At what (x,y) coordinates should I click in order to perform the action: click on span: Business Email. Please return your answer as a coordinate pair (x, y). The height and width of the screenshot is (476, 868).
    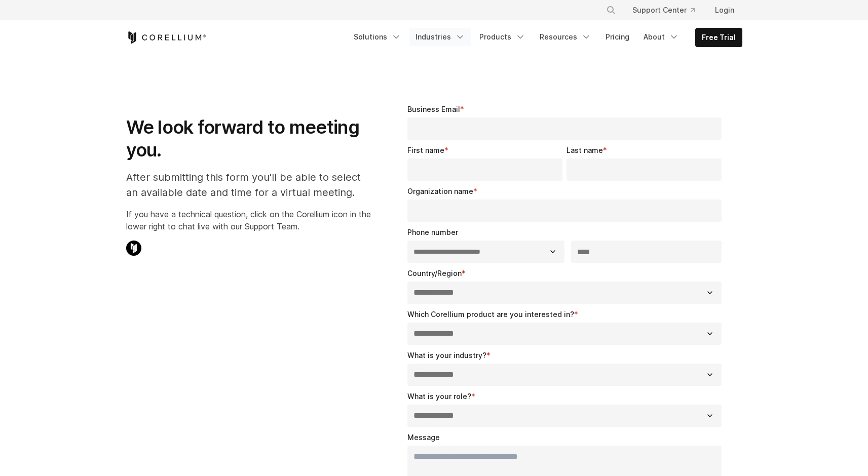
    Looking at the image, I should click on (434, 109).